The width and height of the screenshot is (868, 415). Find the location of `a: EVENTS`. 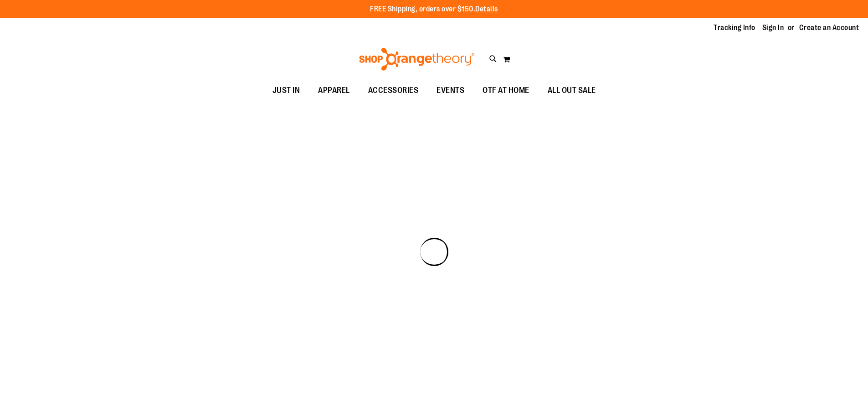

a: EVENTS is located at coordinates (450, 90).